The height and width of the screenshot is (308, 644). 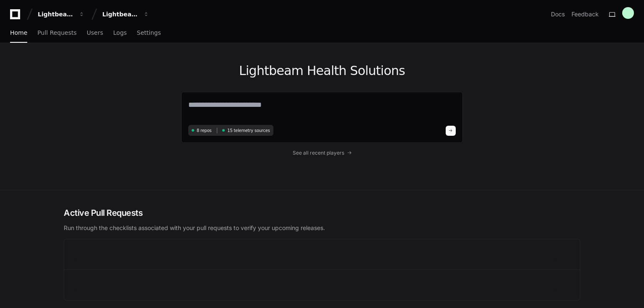 What do you see at coordinates (125, 15) in the screenshot?
I see `button: Lightbeam Health Solutions` at bounding box center [125, 15].